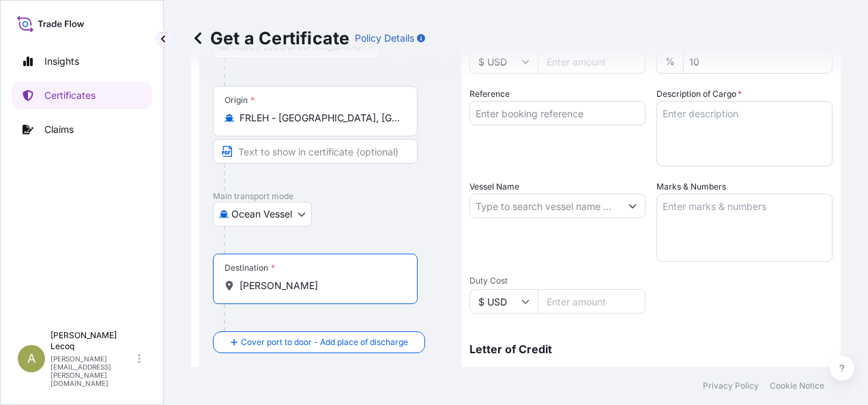 The image size is (868, 405). Describe the element at coordinates (489, 94) in the screenshot. I see `label: Reference` at that location.